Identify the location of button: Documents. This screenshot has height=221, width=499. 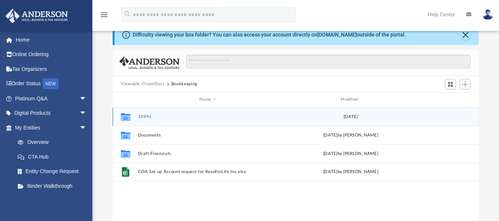
(208, 135).